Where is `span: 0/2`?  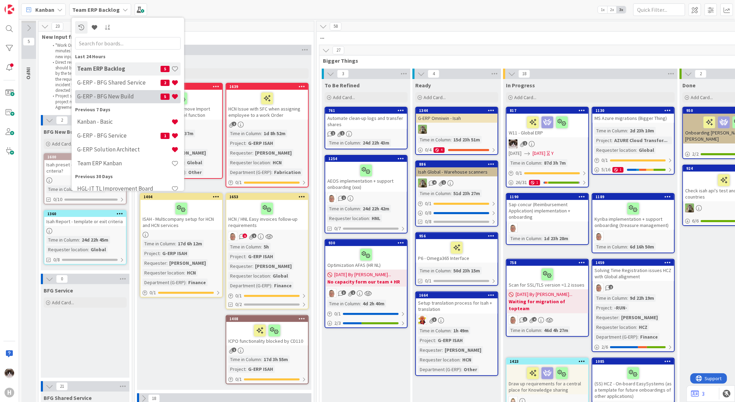 span: 0/2 is located at coordinates (239, 304).